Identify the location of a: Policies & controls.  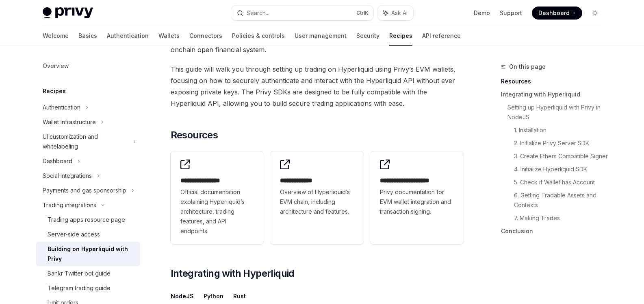
(258, 36).